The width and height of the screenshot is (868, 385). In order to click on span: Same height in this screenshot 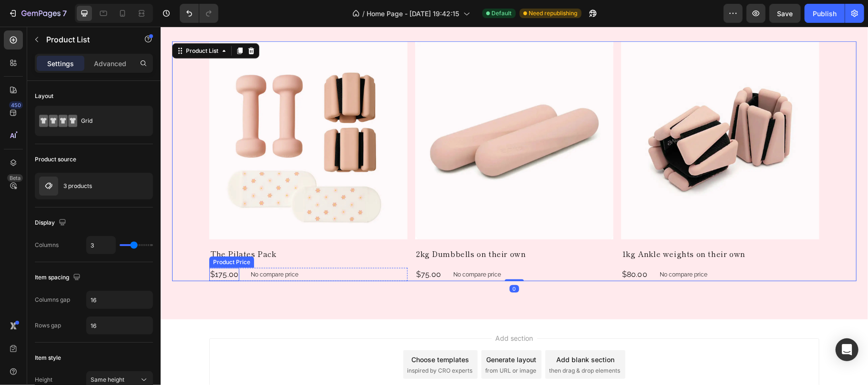, I will do `click(108, 380)`.